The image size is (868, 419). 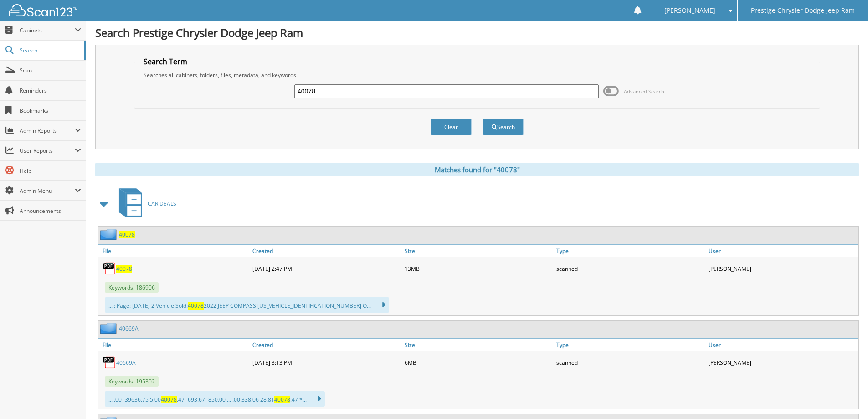 I want to click on span: Help, so click(x=50, y=171).